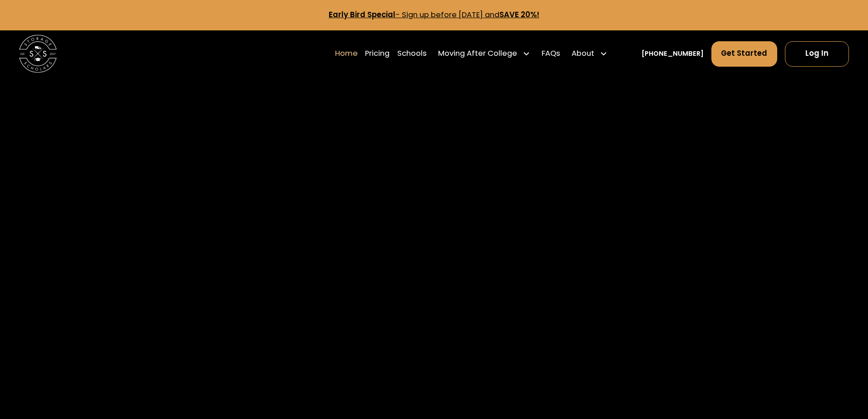 This screenshot has height=419, width=868. What do you see at coordinates (478, 53) in the screenshot?
I see `div: Moving After College` at bounding box center [478, 53].